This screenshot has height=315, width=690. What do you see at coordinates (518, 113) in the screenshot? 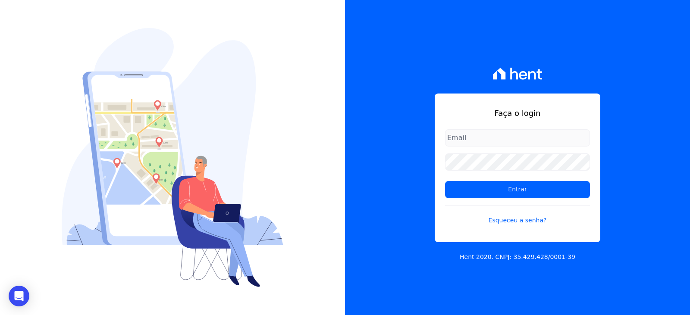
I see `h1: Faça o login` at bounding box center [518, 113].